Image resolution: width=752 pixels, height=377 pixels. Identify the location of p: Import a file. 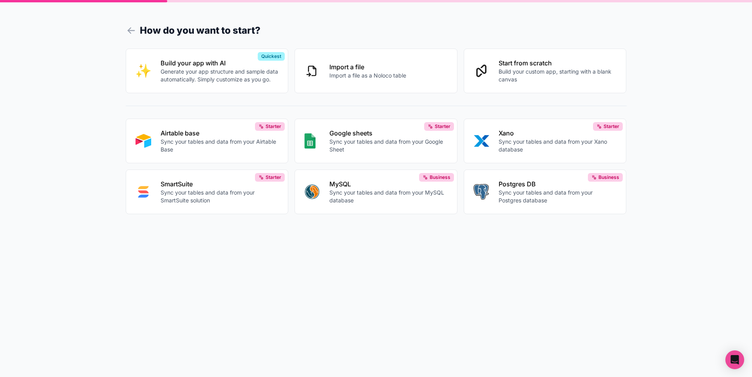
(368, 67).